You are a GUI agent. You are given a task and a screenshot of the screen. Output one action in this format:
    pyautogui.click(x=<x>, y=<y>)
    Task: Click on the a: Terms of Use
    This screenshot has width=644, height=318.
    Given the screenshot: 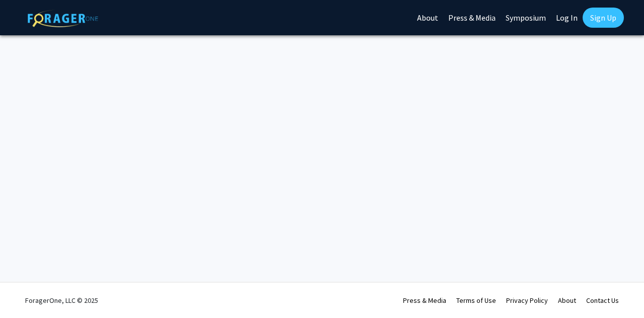 What is the action you would take?
    pyautogui.click(x=476, y=300)
    